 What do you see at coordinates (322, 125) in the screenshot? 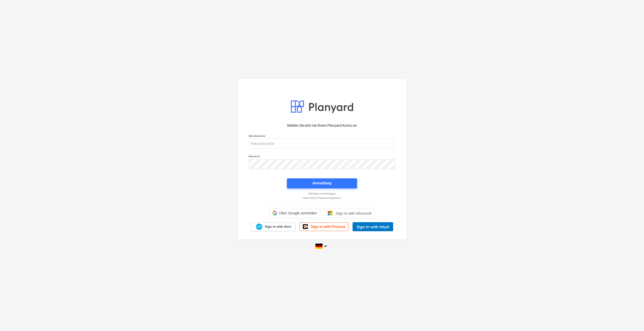
I see `p: Melden Sie sich mit Ihrem Planyard-Konto an` at bounding box center [322, 125].